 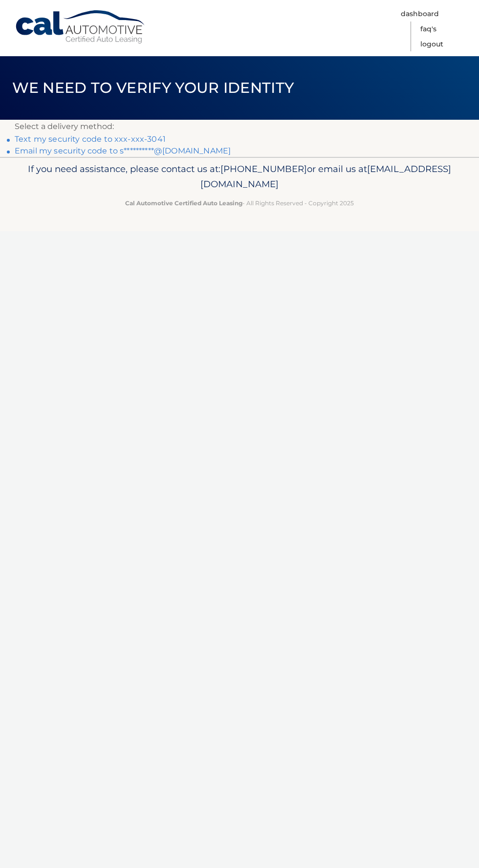 What do you see at coordinates (80, 27) in the screenshot?
I see `a: Cal Automotive` at bounding box center [80, 27].